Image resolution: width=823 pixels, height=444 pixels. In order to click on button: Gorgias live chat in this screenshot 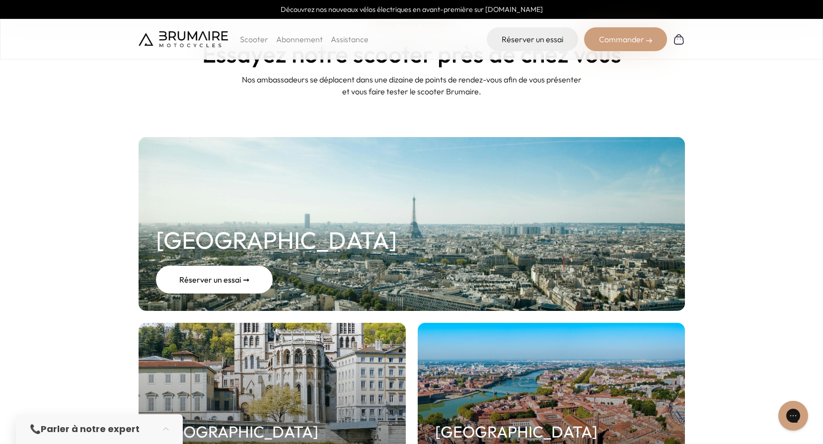, I will do `click(20, 18)`.